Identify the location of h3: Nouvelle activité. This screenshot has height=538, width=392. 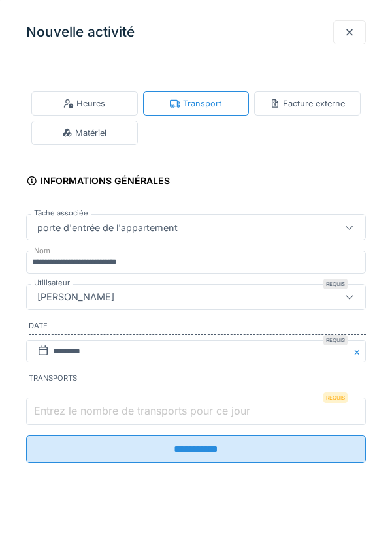
(80, 32).